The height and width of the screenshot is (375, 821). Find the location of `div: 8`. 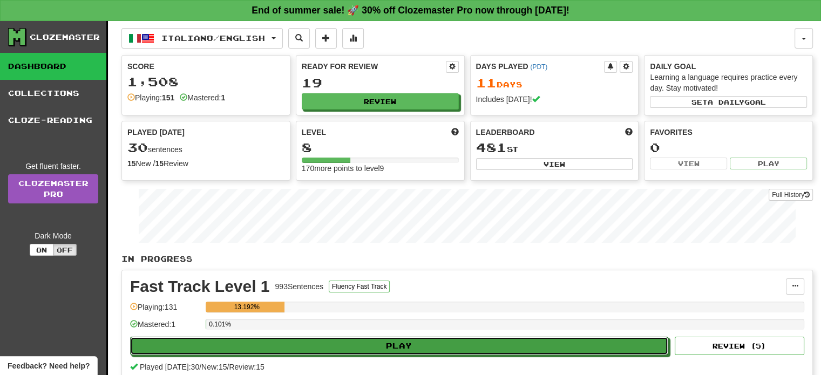

div: 8 is located at coordinates (380, 147).